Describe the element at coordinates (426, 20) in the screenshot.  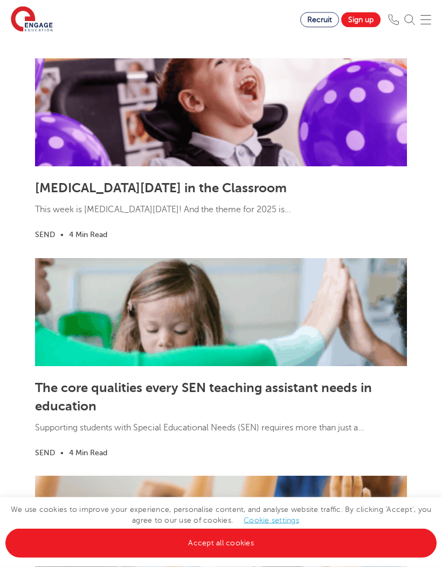
I see `img: Mobile Menu` at that location.